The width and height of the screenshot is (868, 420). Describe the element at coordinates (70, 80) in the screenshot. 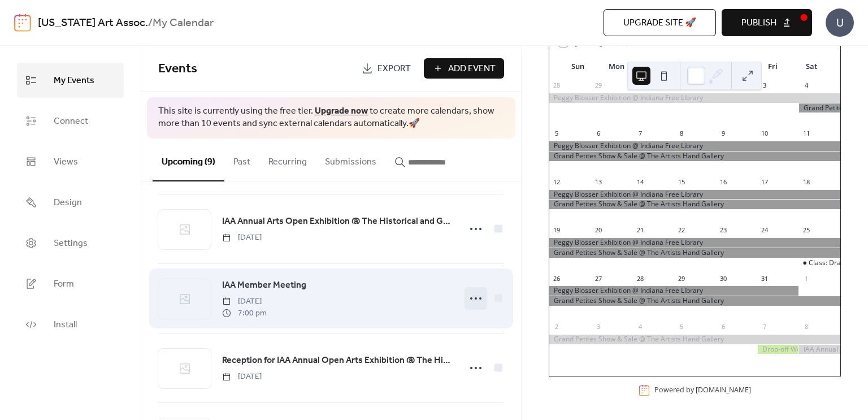

I see `a: My Events` at that location.